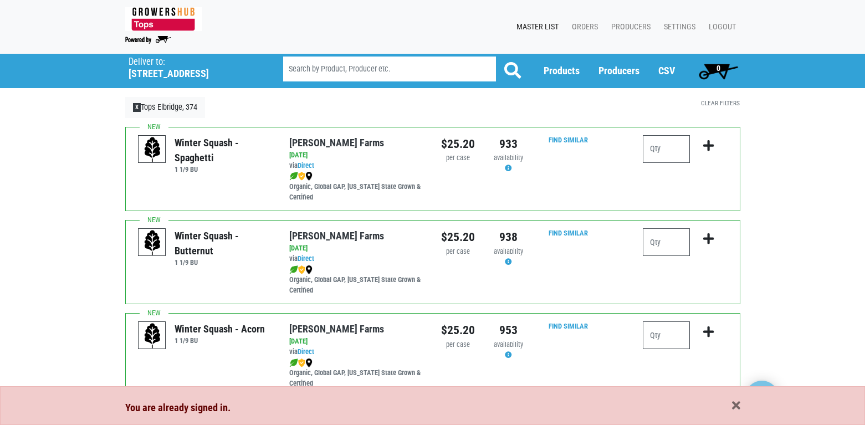  Describe the element at coordinates (196, 66) in the screenshot. I see `span: Tops Elbridge, 374 (227 E Main St, Elbridge, NY 13060, USA)` at that location.